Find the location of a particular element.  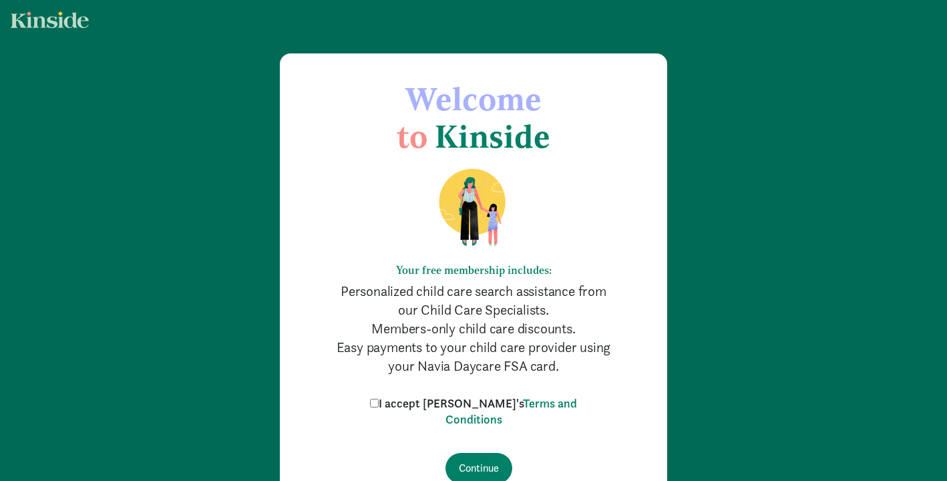

img: light.svg is located at coordinates (49, 19).